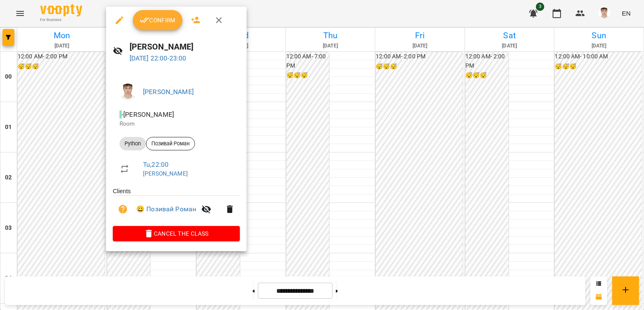 This screenshot has width=644, height=310. I want to click on a: 😀 Позивай Роман, so click(166, 209).